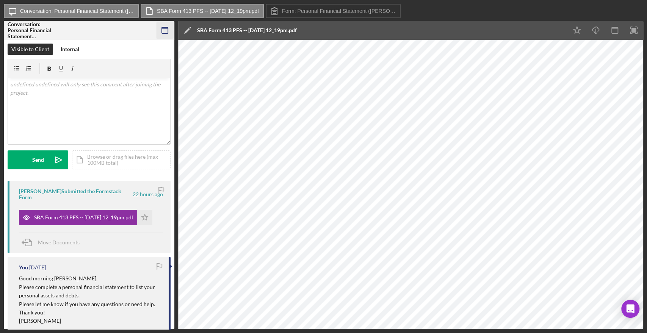 The height and width of the screenshot is (333, 647). I want to click on p: Please let me know if you have any questions or need help., so click(90, 304).